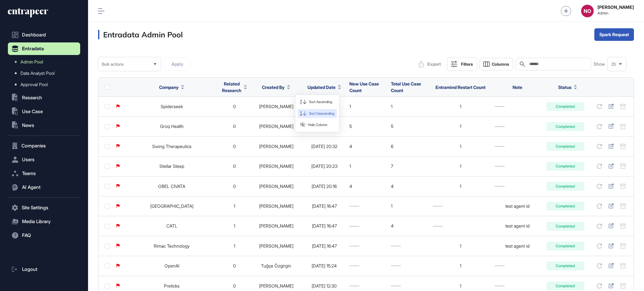 The height and width of the screenshot is (291, 644). I want to click on span: Use Case, so click(33, 112).